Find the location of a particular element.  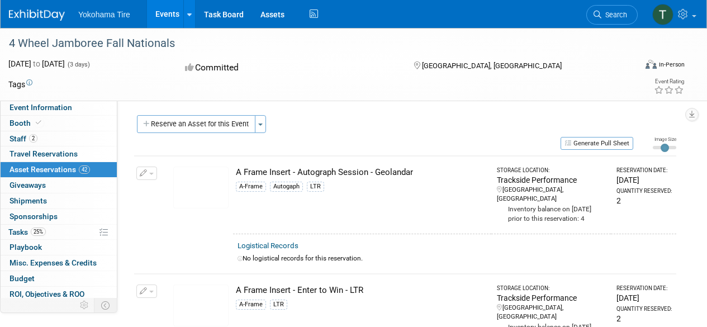

a: Booth is located at coordinates (59, 123).